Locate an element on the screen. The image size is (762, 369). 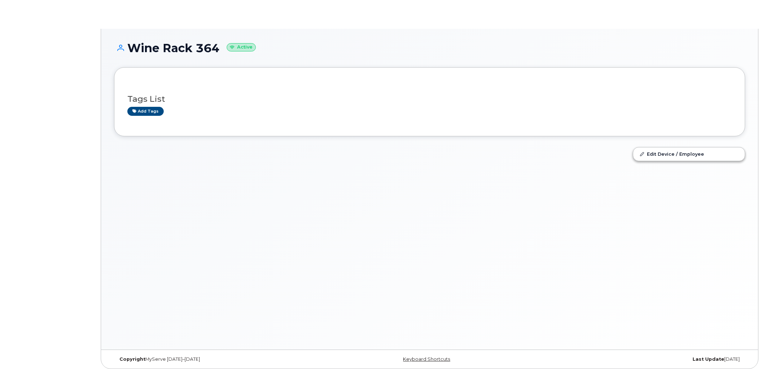
small: Active is located at coordinates (241, 47).